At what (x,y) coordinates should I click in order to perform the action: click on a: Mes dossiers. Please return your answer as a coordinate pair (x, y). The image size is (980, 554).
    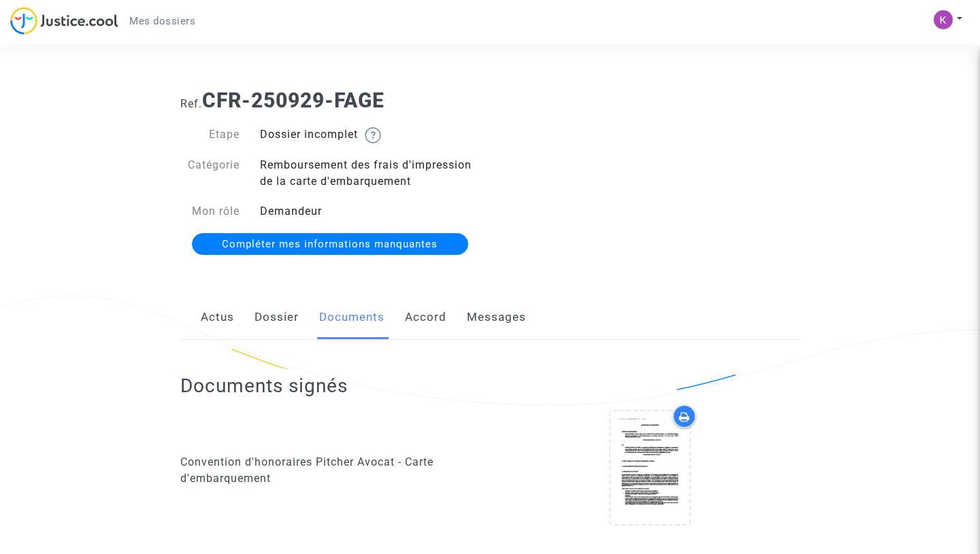
    Looking at the image, I should click on (162, 21).